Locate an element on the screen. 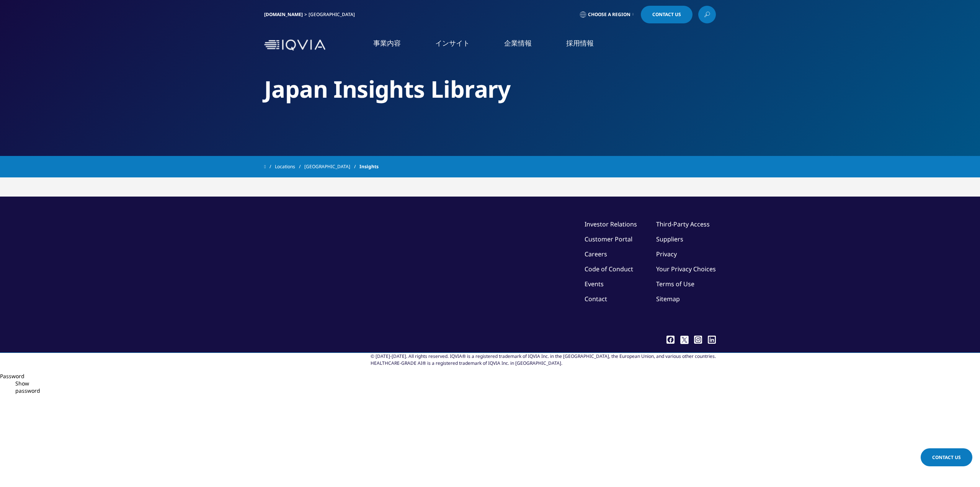  a: Locations is located at coordinates (289, 166).